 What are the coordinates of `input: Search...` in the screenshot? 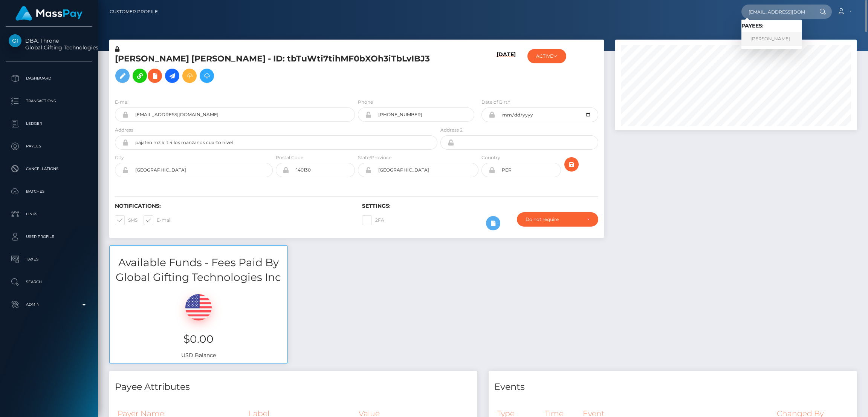 It's located at (777, 12).